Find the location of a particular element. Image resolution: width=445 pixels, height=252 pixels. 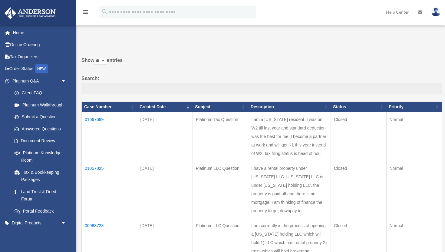

th: Status: activate to sort column ascending is located at coordinates (359, 107).